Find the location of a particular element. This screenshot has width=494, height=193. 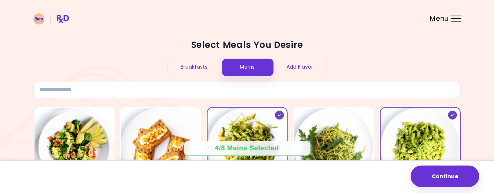

div: Mains is located at coordinates (247, 67).